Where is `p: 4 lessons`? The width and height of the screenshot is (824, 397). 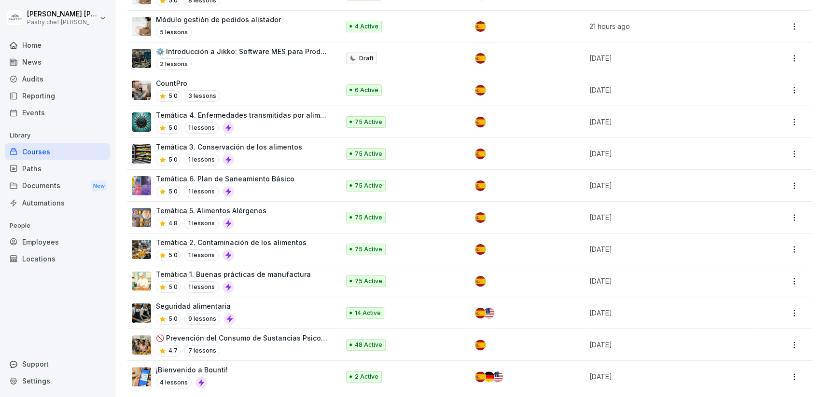
p: 4 lessons is located at coordinates (174, 383).